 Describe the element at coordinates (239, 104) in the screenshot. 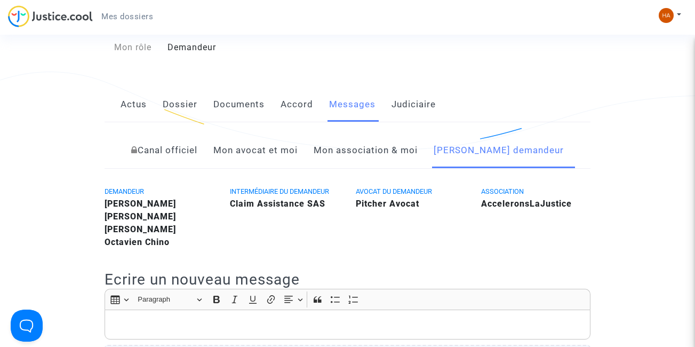

I see `a: Documents` at that location.